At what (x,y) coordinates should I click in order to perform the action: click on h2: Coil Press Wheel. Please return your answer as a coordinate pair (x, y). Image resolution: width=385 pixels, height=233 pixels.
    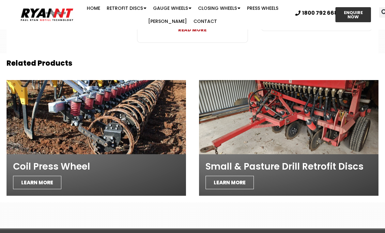
    Looking at the image, I should click on (96, 166).